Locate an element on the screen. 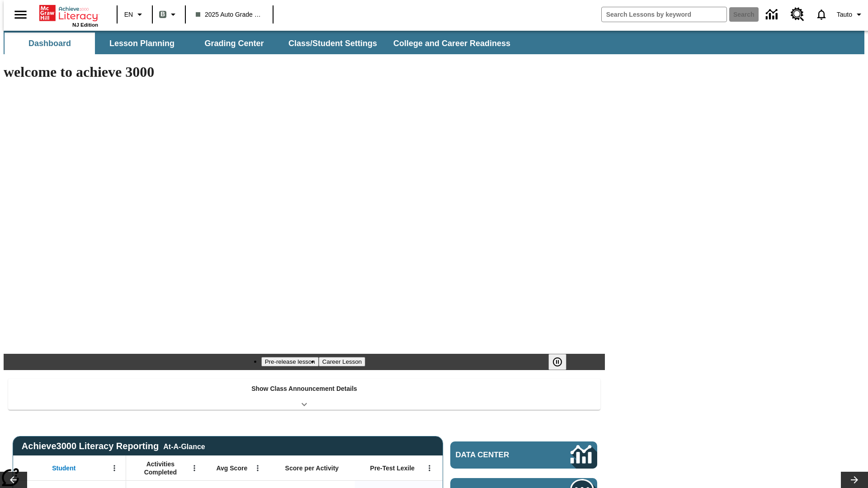  a: Resource Center, Will open in new tab is located at coordinates (797, 14).